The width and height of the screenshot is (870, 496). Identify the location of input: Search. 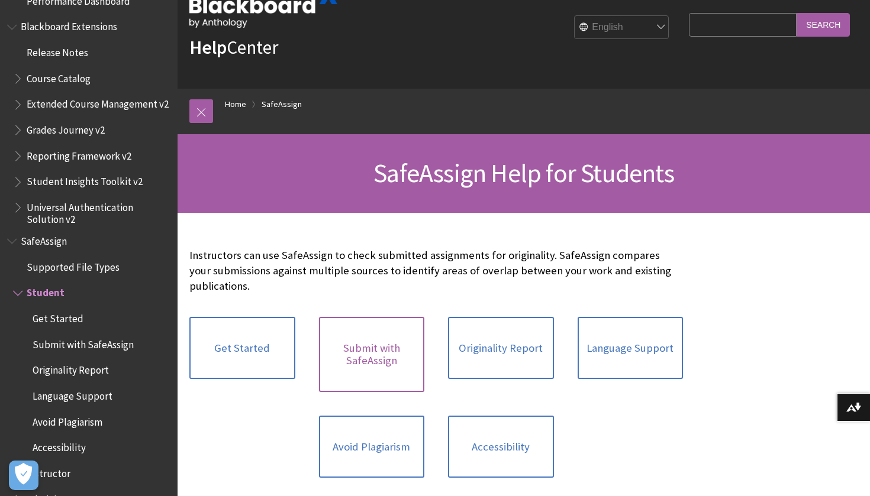
(823, 24).